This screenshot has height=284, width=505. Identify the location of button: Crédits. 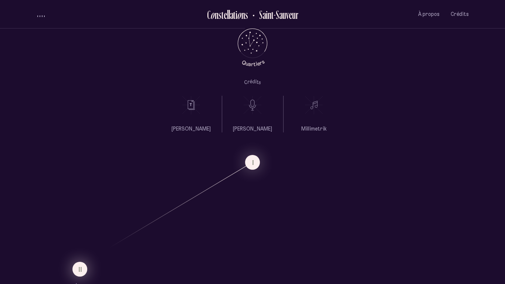
(460, 14).